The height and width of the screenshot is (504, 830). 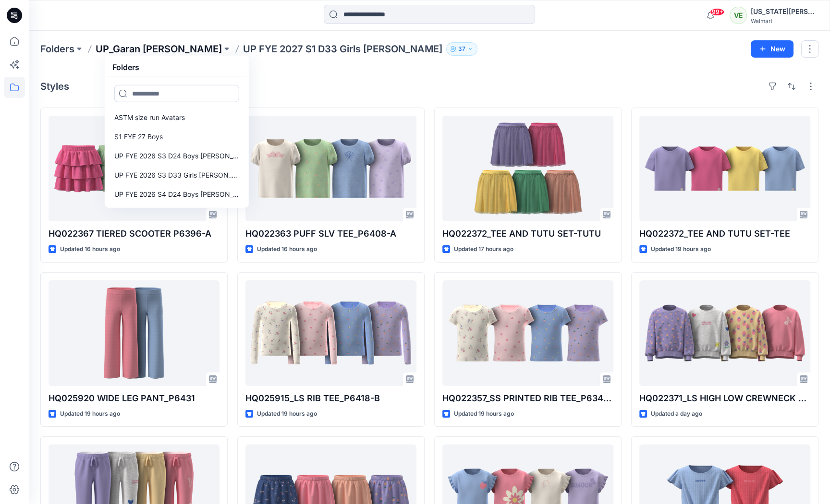 What do you see at coordinates (331, 168) in the screenshot?
I see `a: HQ022363 PUFF SLV TEE_P6408-A` at bounding box center [331, 168].